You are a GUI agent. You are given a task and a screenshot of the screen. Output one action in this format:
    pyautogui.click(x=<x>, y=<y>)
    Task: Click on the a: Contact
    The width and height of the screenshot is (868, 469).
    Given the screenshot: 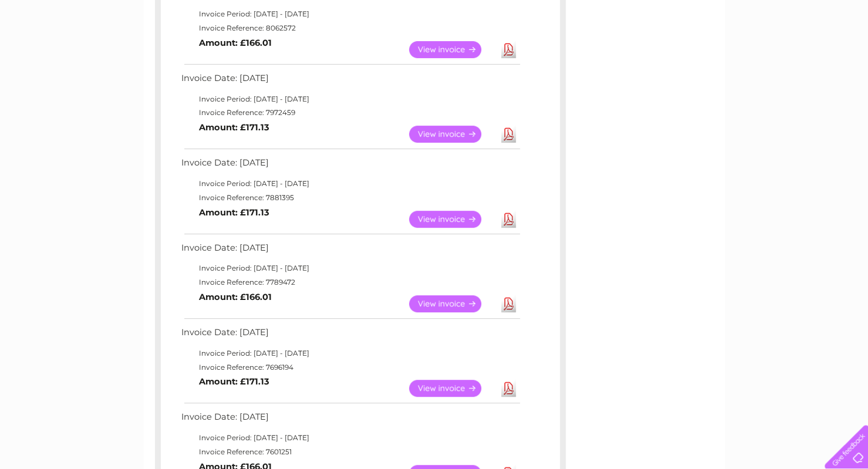 What is the action you would take?
    pyautogui.click(x=804, y=54)
    